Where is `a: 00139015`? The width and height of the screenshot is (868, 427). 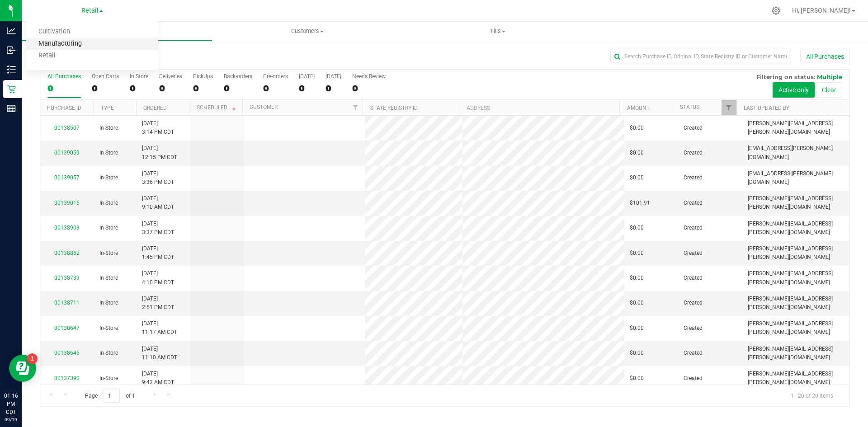
a: 00139015 is located at coordinates (67, 203).